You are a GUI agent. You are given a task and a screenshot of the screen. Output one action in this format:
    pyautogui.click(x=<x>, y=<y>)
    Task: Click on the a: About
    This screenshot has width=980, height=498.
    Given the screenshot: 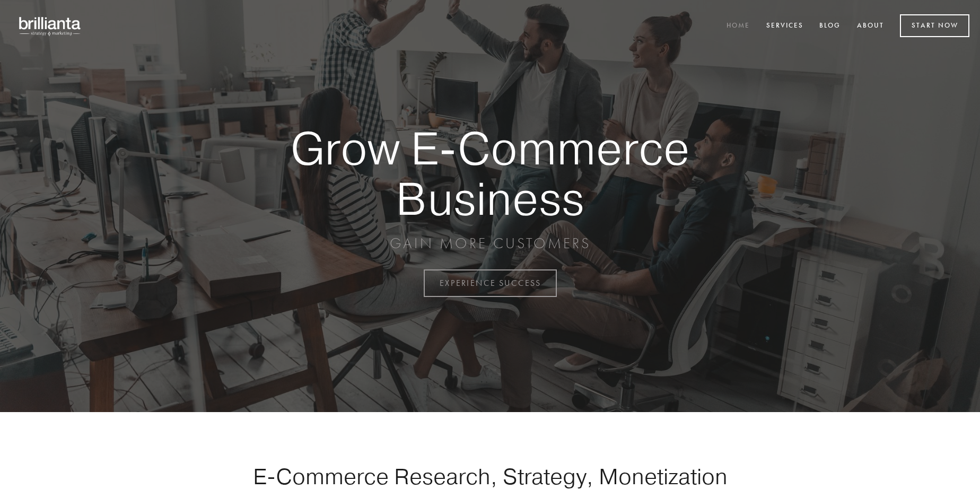 What is the action you would take?
    pyautogui.click(x=870, y=26)
    